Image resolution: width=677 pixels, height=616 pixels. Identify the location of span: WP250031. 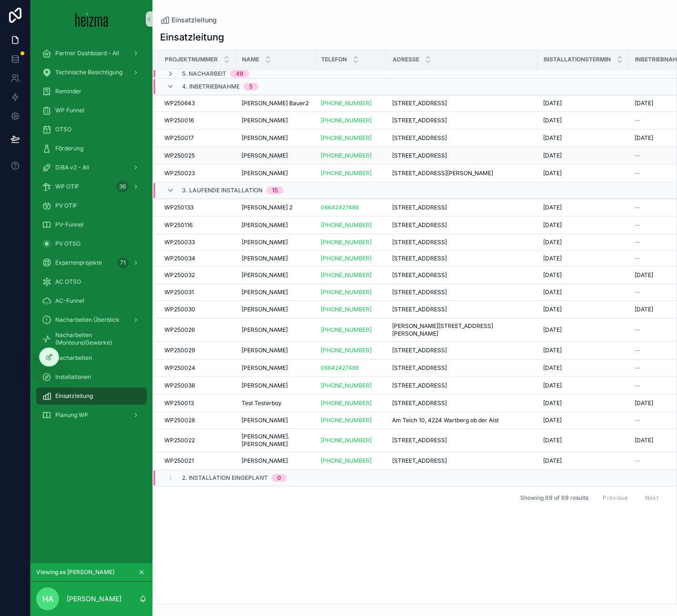
(179, 292).